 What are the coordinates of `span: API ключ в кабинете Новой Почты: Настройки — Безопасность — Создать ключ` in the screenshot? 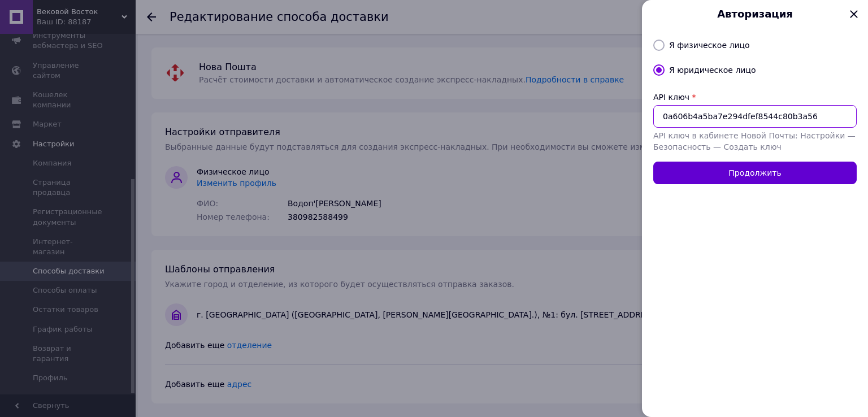 It's located at (755, 141).